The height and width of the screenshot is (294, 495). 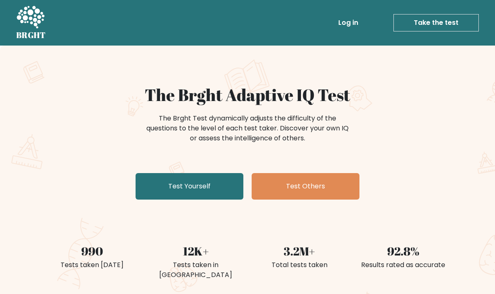 What do you see at coordinates (31, 35) in the screenshot?
I see `h5: BRGHT` at bounding box center [31, 35].